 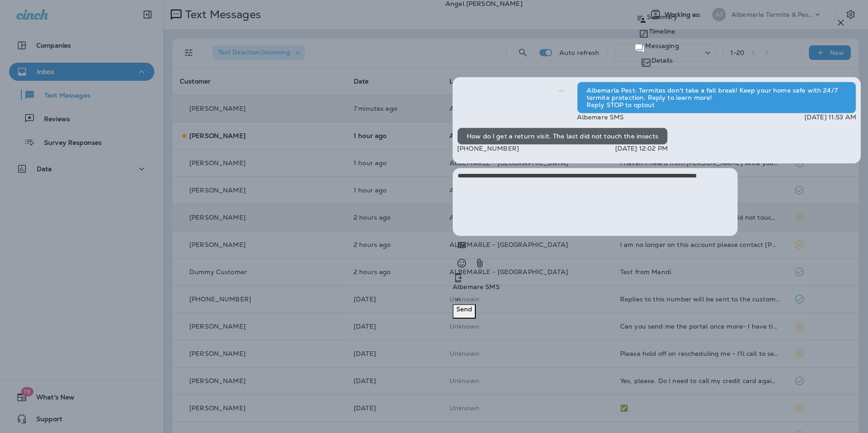 What do you see at coordinates (656, 288) in the screenshot?
I see `div: +1 (252) 600-3555` at bounding box center [656, 288].